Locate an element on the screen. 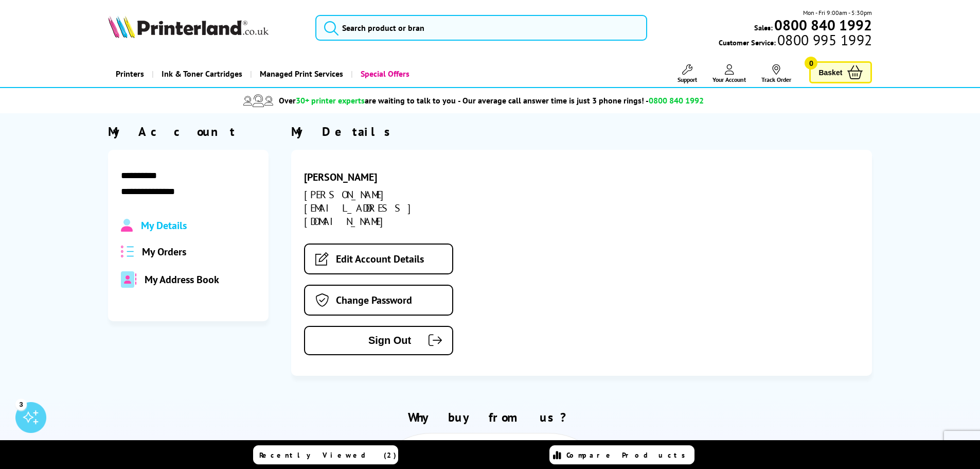 The width and height of the screenshot is (980, 469). span: 0 is located at coordinates (810, 63).